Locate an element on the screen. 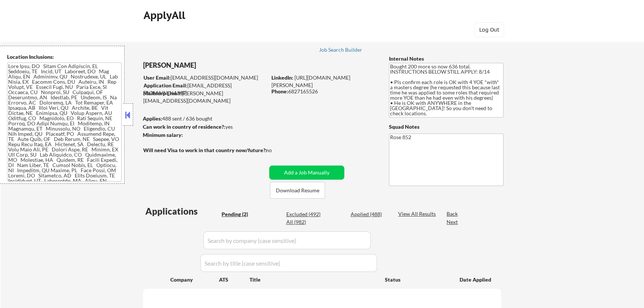 This screenshot has height=308, width=644. strong: User Email: is located at coordinates (157, 77).